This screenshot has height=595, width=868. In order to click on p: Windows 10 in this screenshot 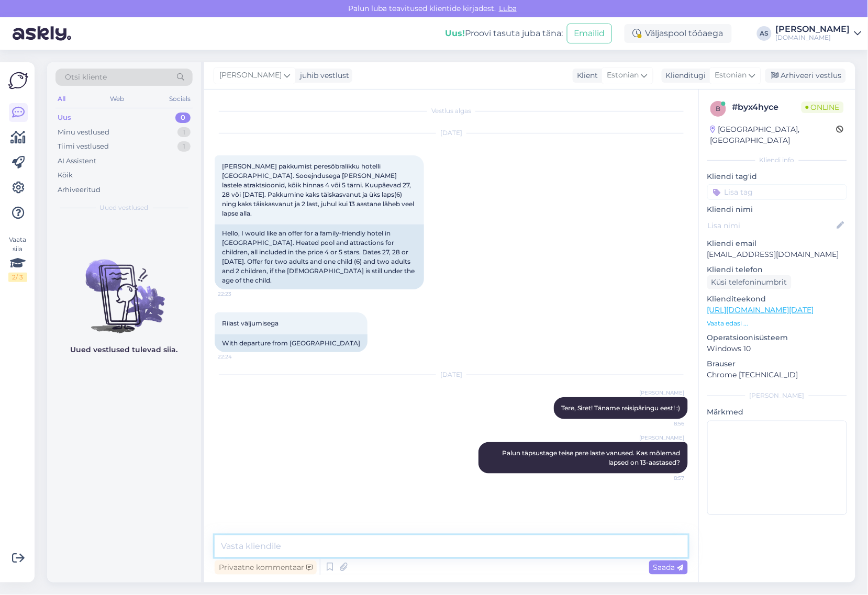, I will do `click(777, 349)`.